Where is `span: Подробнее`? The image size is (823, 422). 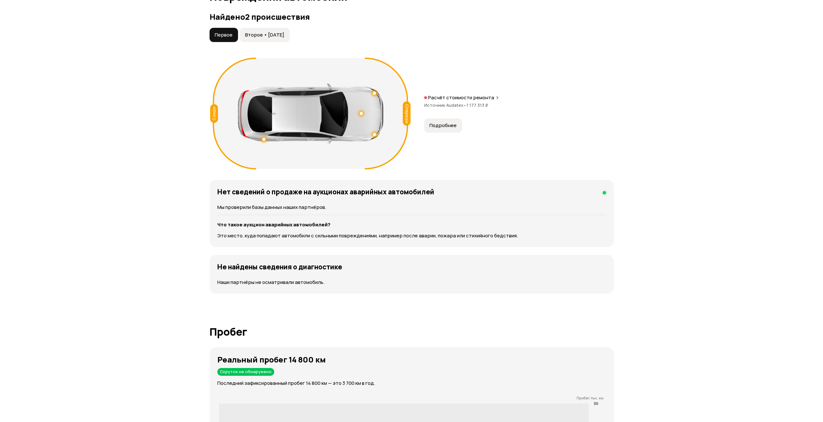
span: Подробнее is located at coordinates (443, 125).